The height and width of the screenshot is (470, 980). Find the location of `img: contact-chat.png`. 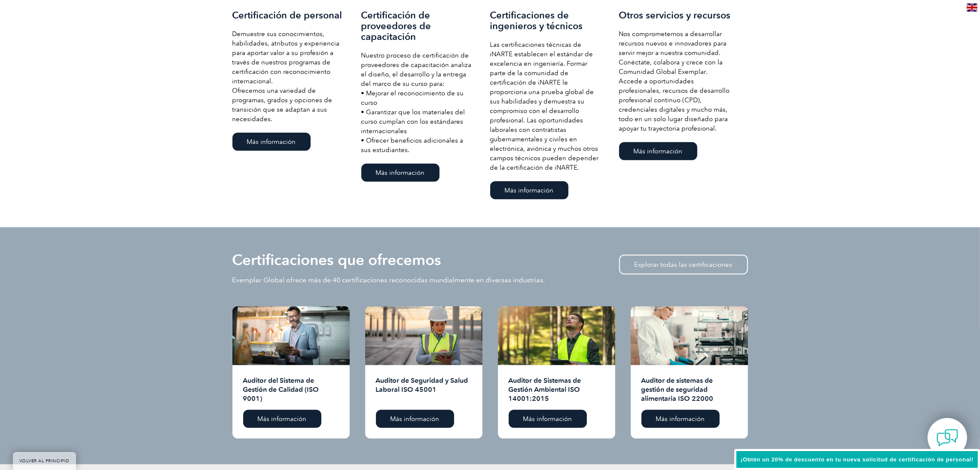

img: contact-chat.png is located at coordinates (947, 437).